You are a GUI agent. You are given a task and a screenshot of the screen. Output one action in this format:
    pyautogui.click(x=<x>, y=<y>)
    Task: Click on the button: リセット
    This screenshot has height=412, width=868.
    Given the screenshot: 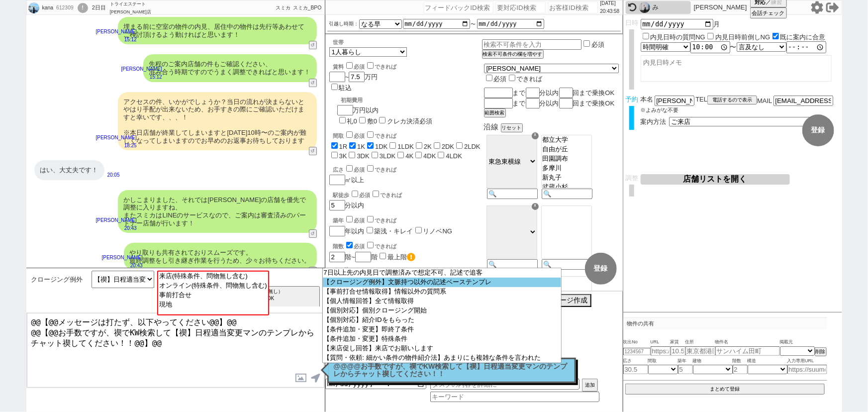 What is the action you would take?
    pyautogui.click(x=512, y=128)
    